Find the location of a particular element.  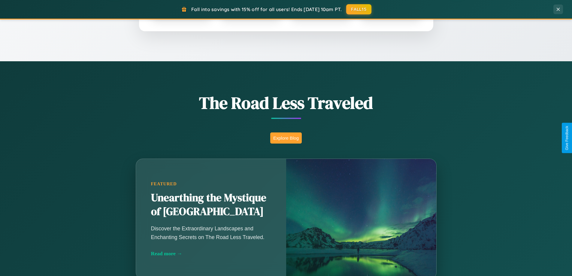

button: FALL15 is located at coordinates (359, 9).